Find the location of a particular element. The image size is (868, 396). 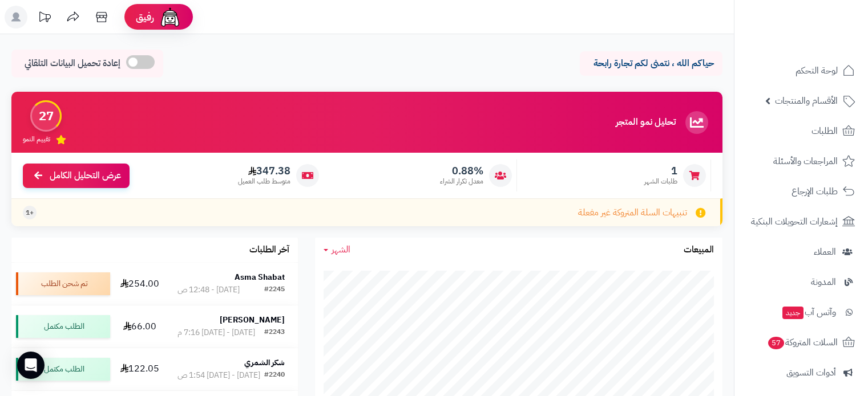

span: المدونة is located at coordinates (823, 282).